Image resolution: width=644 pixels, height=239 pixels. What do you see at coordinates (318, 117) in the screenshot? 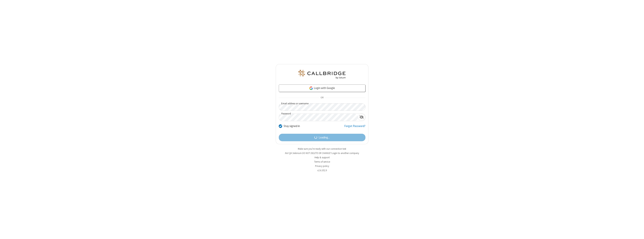
I see `input: Password` at bounding box center [318, 117].